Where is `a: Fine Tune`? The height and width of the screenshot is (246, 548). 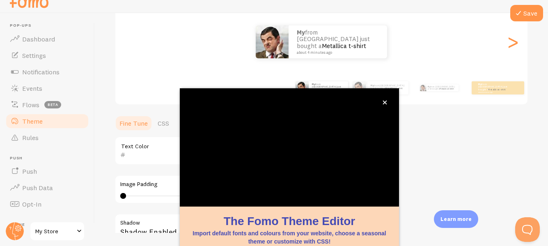 a: Fine Tune is located at coordinates (134, 123).